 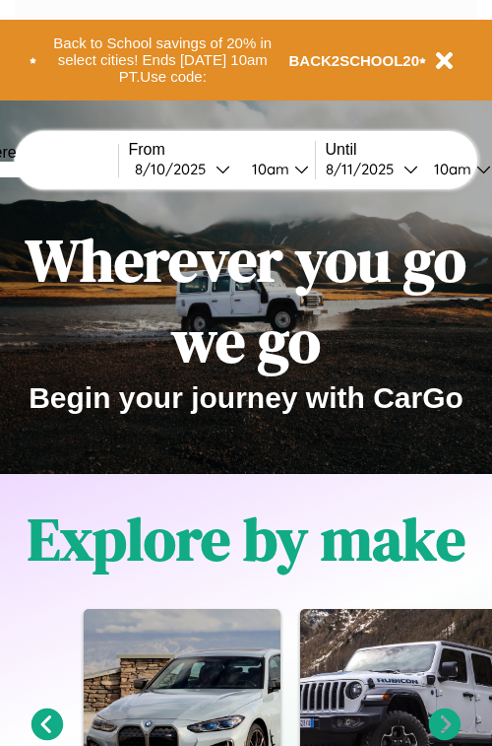 What do you see at coordinates (222, 150) in the screenshot?
I see `label: From` at bounding box center [222, 150].